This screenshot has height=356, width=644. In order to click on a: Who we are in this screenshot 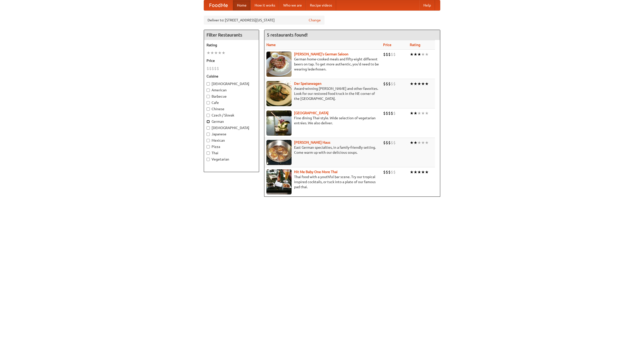, I will do `click(293, 5)`.